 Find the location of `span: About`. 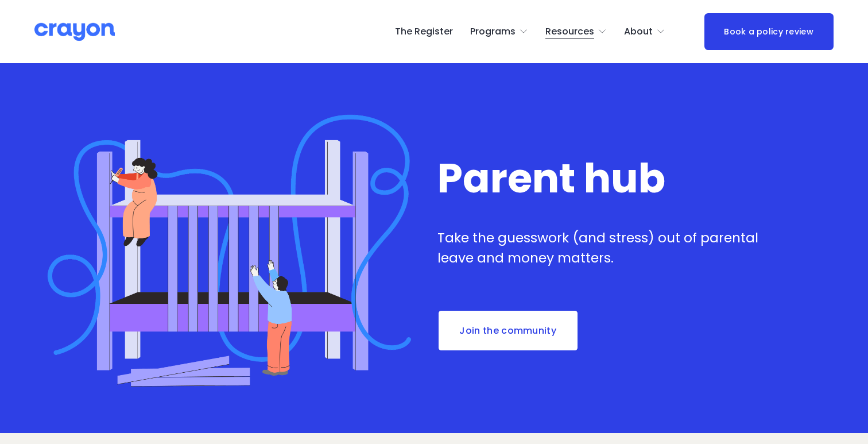

span: About is located at coordinates (638, 31).